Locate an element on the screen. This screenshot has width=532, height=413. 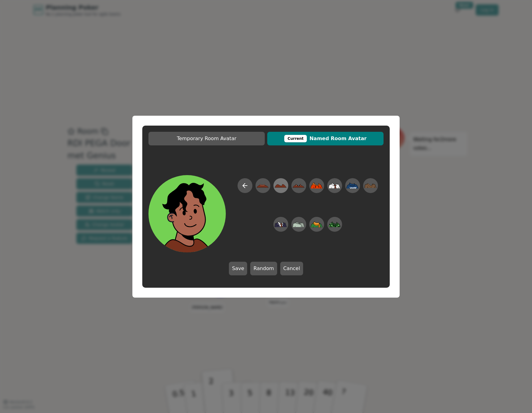
button: Cancel is located at coordinates (291, 269).